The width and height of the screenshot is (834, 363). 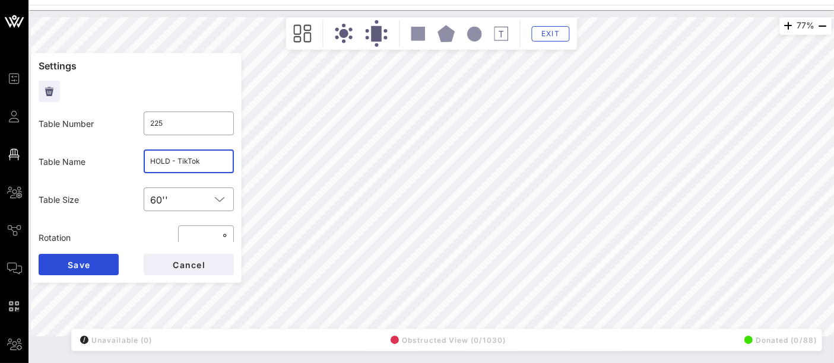 What do you see at coordinates (78, 265) in the screenshot?
I see `button: Save` at bounding box center [78, 265].